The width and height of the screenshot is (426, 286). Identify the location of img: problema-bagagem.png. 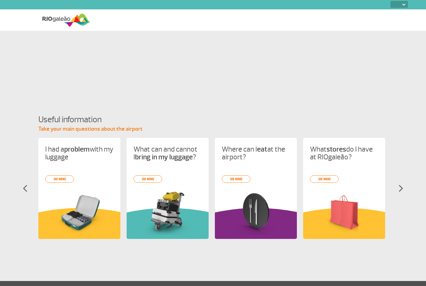
(79, 212).